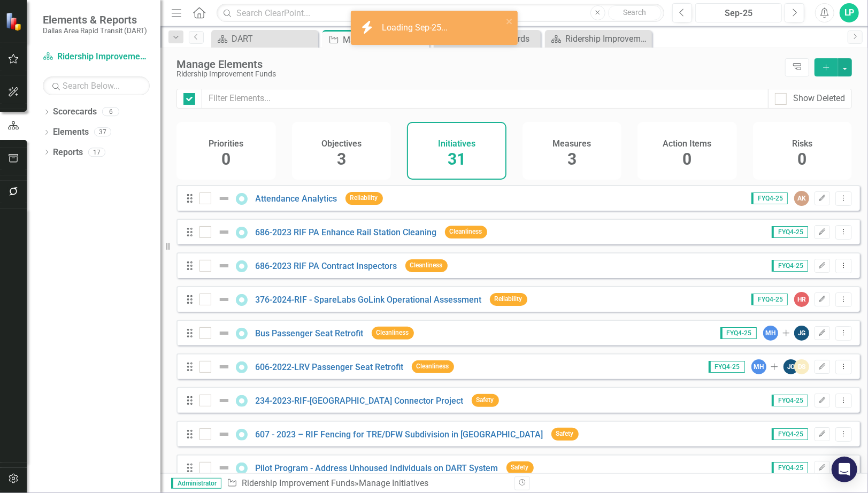 The image size is (868, 493). I want to click on div: HR, so click(801, 299).